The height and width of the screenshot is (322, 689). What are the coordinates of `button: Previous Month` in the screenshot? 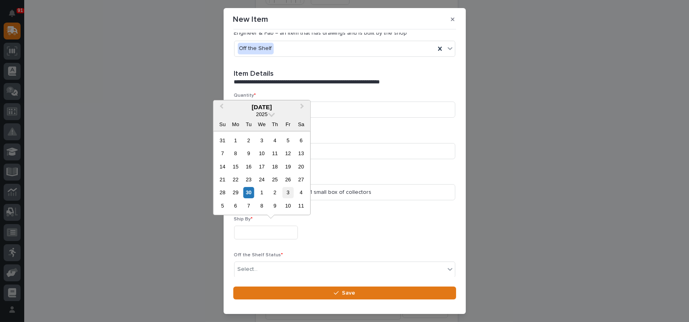 It's located at (221, 108).